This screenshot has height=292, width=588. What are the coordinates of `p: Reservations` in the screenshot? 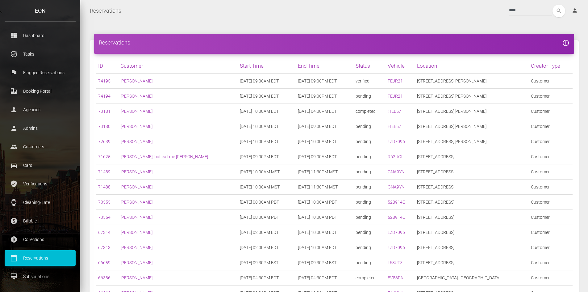 It's located at (40, 258).